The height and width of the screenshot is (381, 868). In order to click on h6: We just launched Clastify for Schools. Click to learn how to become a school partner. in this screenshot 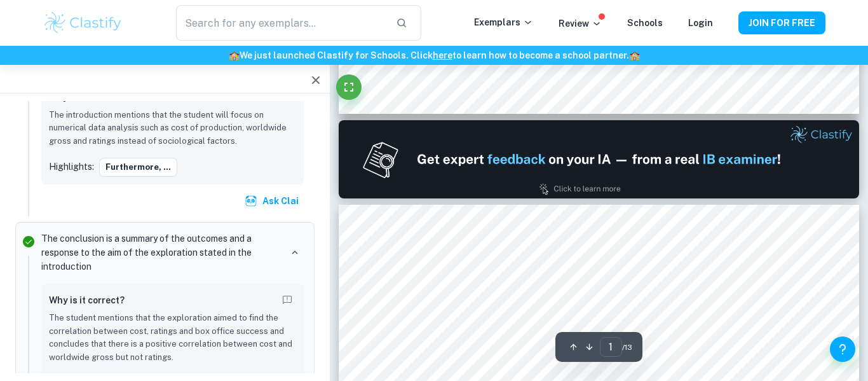, I will do `click(434, 55)`.